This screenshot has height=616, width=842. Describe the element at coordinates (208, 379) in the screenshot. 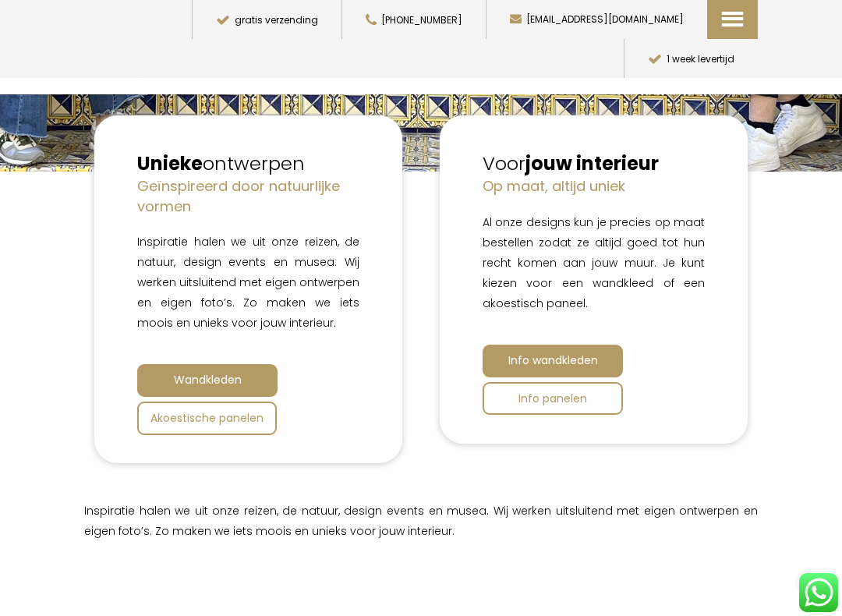

I see `span: Wandkleden` at that location.